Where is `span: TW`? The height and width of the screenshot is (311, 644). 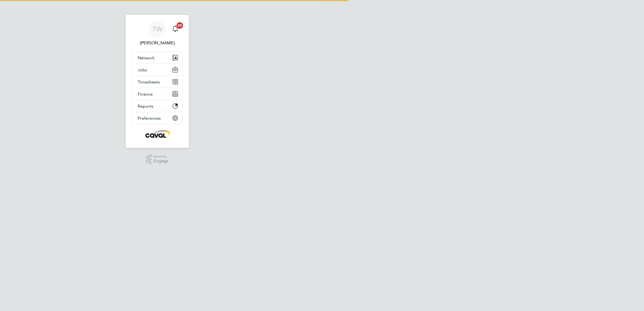
span: TW is located at coordinates (157, 29).